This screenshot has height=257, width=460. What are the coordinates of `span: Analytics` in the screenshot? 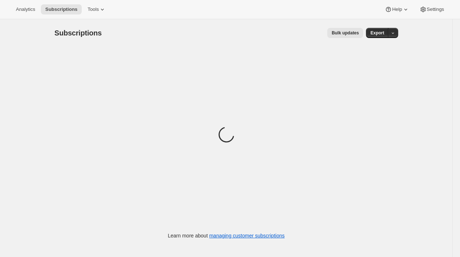 It's located at (25, 9).